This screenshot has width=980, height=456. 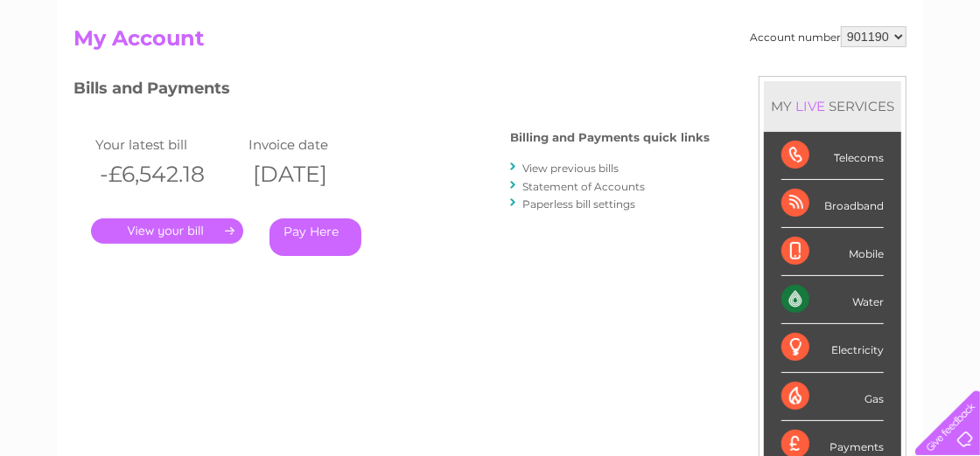 What do you see at coordinates (832, 348) in the screenshot?
I see `div: Electricity` at bounding box center [832, 348].